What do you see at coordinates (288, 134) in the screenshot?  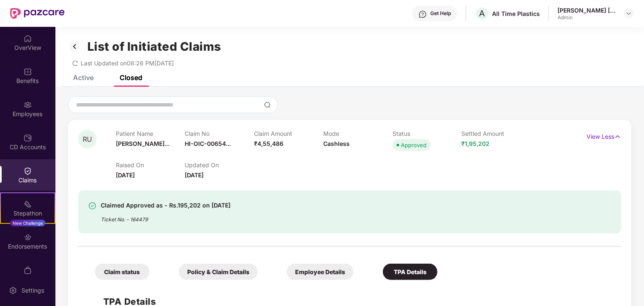 I see `p: Claim Amount` at bounding box center [288, 134].